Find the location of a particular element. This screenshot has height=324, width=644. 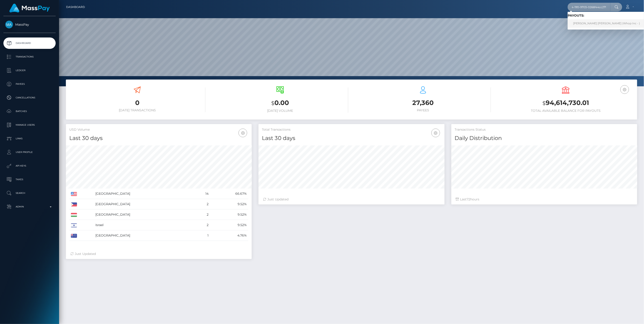

div: Last hours is located at coordinates (544, 199).